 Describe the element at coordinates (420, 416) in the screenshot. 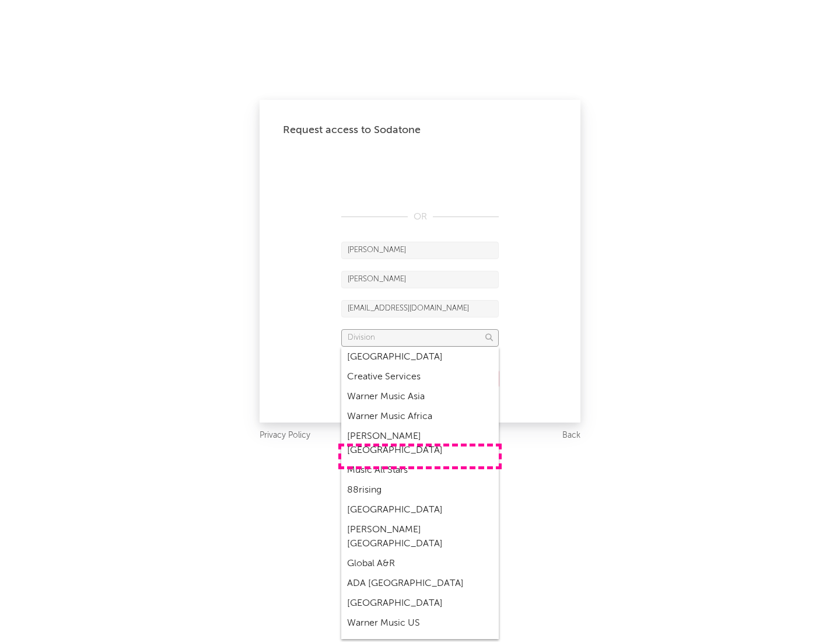

I see `div: Warner Music Africa` at that location.